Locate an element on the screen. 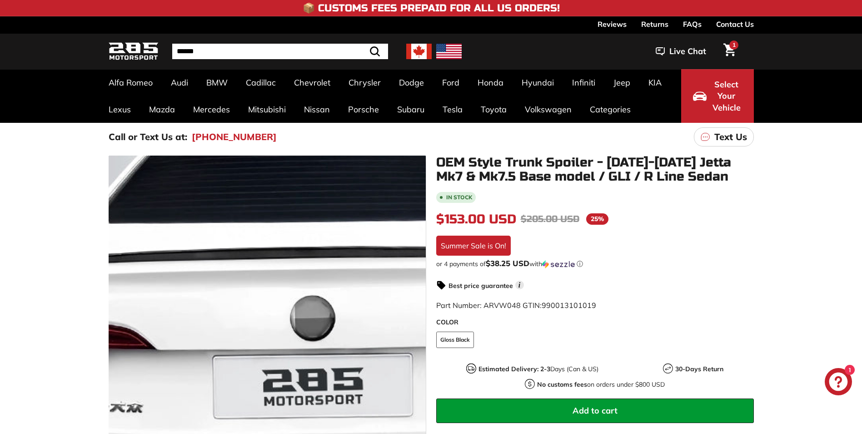 Image resolution: width=862 pixels, height=434 pixels. a: Text Us is located at coordinates (724, 137).